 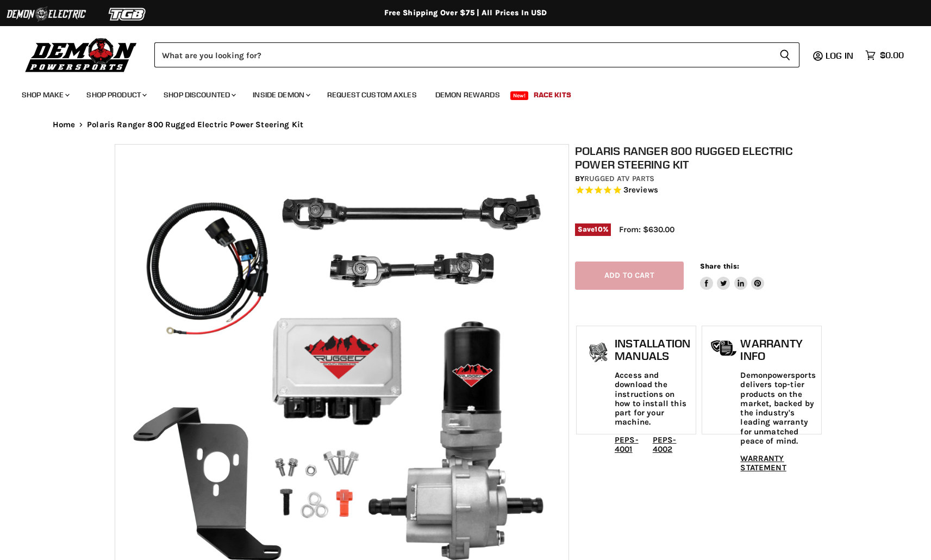 What do you see at coordinates (732, 276) in the screenshot?
I see `aside: Share this:` at bounding box center [732, 276].